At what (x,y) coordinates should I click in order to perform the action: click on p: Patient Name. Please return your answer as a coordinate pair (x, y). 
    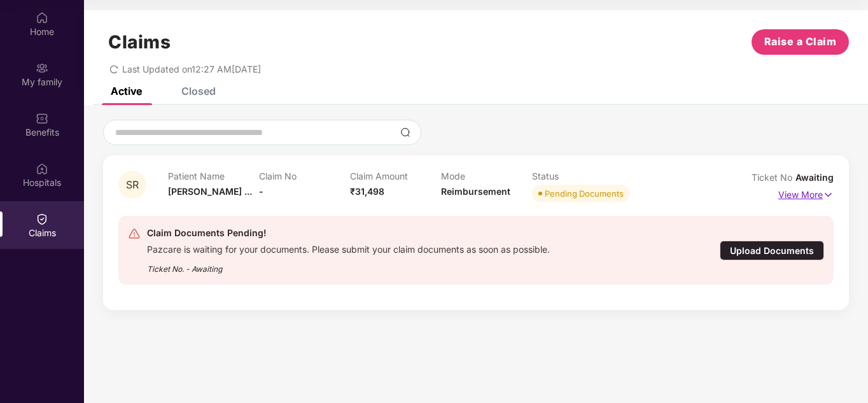
    Looking at the image, I should click on (213, 176).